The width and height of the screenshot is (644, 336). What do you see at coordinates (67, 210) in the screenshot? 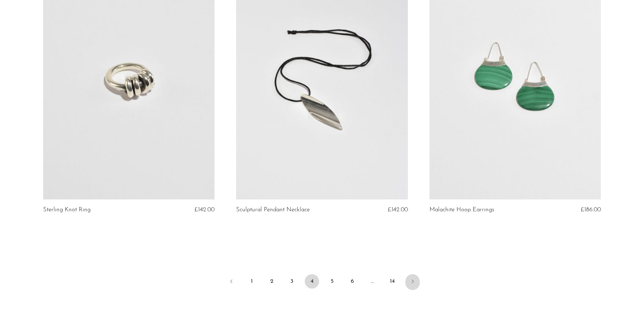
I see `a: Sterling Knot Ring` at bounding box center [67, 210].